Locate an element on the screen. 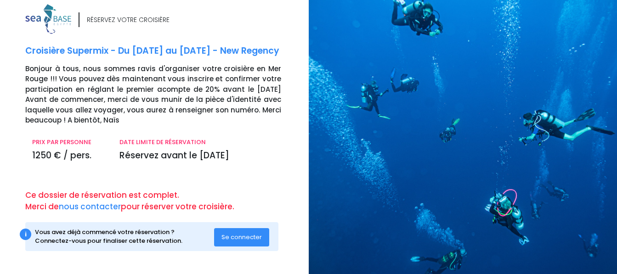 Image resolution: width=617 pixels, height=274 pixels. span: Se connecter is located at coordinates (242, 237).